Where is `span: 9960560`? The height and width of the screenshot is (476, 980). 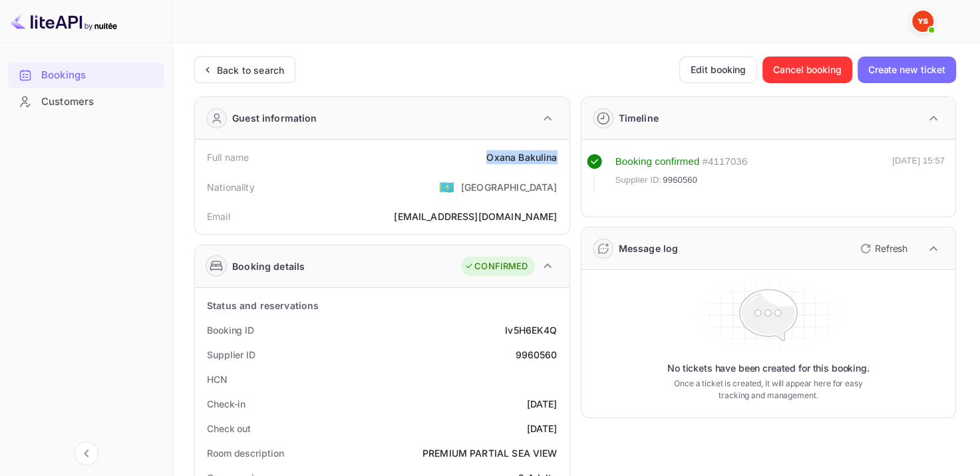
span: 9960560 is located at coordinates (679, 180).